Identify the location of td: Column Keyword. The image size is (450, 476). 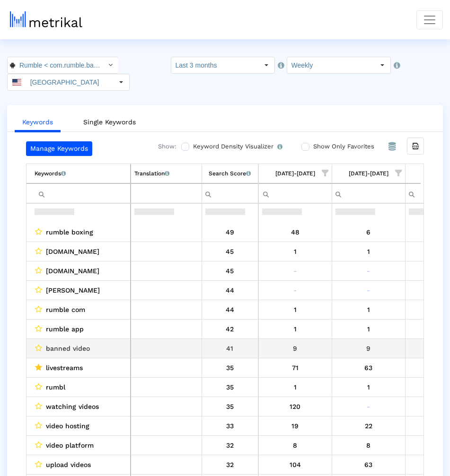
(79, 173).